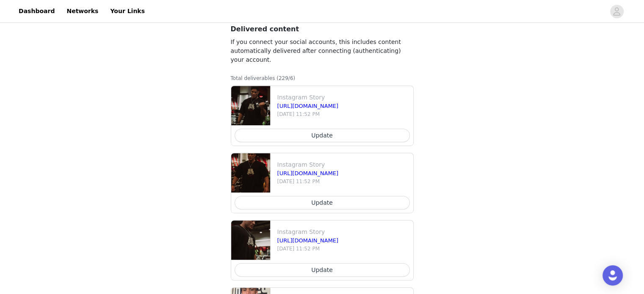 Image resolution: width=644 pixels, height=294 pixels. What do you see at coordinates (127, 11) in the screenshot?
I see `a: Your Links` at bounding box center [127, 11].